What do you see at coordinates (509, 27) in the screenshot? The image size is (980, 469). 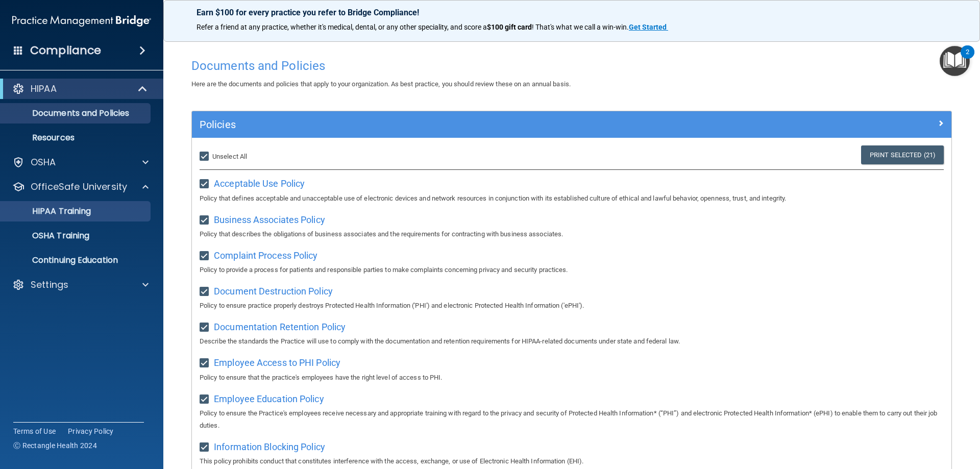 I see `strong: $100 gift card` at bounding box center [509, 27].